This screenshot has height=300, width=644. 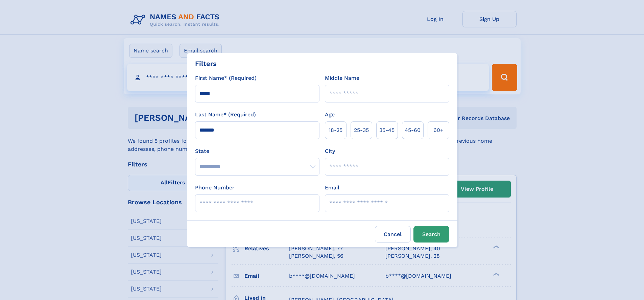 I want to click on span: 60+, so click(x=438, y=130).